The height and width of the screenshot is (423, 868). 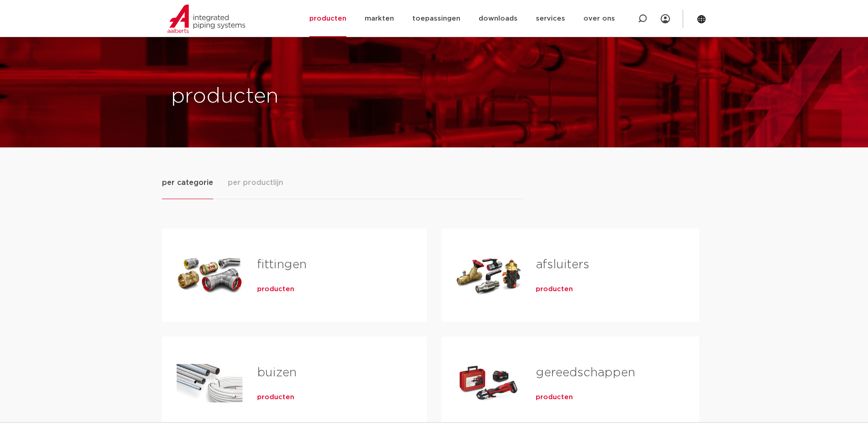 I want to click on span: per categorie, so click(x=188, y=183).